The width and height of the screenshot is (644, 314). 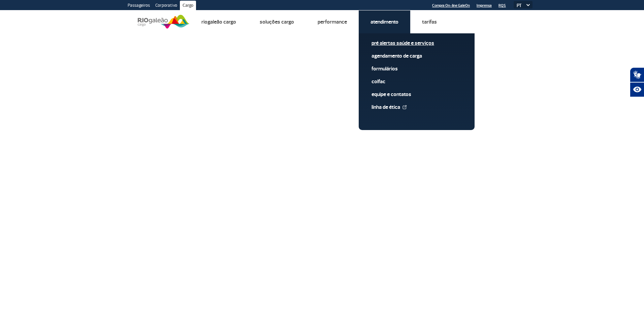 I want to click on a: Soluções Cargo, so click(x=277, y=22).